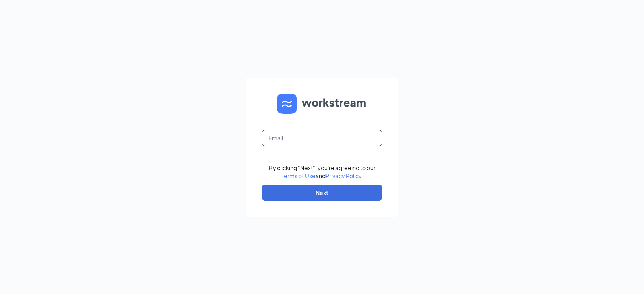 This screenshot has width=644, height=294. I want to click on a: Privacy Policy, so click(343, 176).